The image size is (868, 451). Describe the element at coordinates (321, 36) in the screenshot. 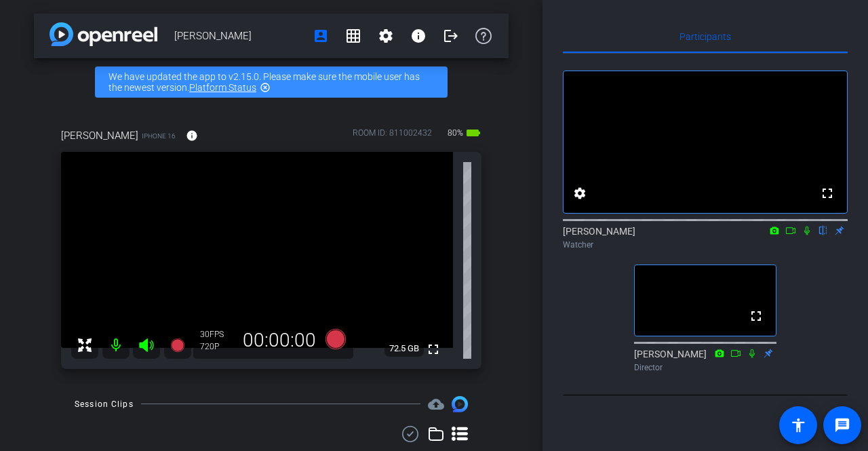

I see `mat-icon: account_box` at that location.